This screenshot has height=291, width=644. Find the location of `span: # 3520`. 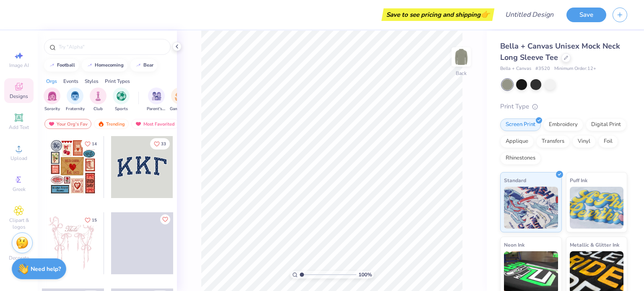

span: # 3520 is located at coordinates (543, 69).